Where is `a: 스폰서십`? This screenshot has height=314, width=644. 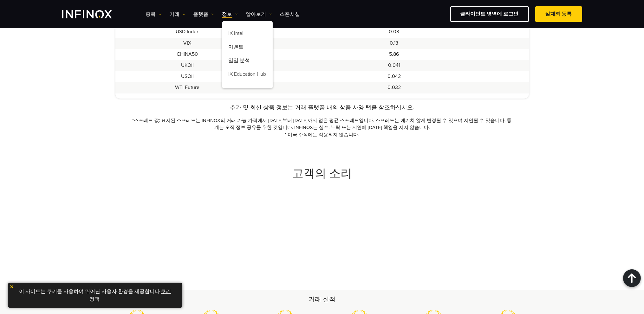
a: 스폰서십 is located at coordinates (290, 14).